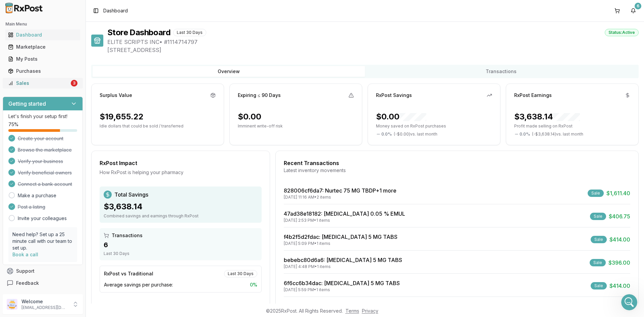 This screenshot has height=317, width=644. Describe the element at coordinates (340, 191) in the screenshot. I see `a: 828006cf6da7: Nurtec 75 MG TBDP+1 more` at that location.